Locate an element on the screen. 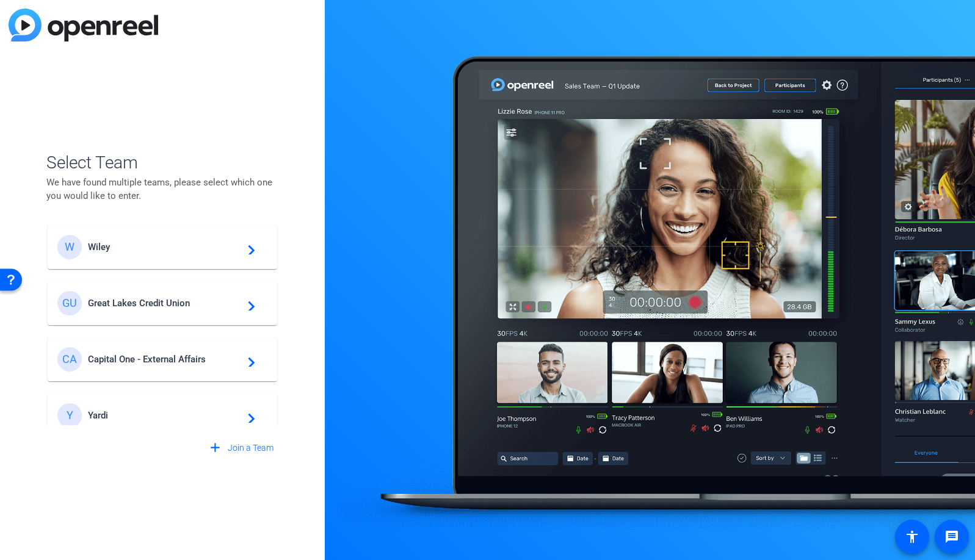 Image resolution: width=975 pixels, height=560 pixels. span: Join a Team is located at coordinates (250, 448).